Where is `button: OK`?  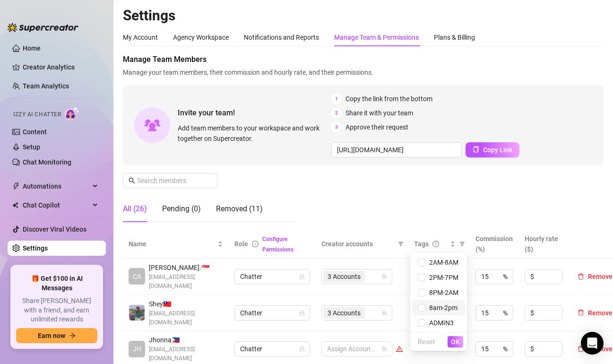
button: OK is located at coordinates (455, 342).